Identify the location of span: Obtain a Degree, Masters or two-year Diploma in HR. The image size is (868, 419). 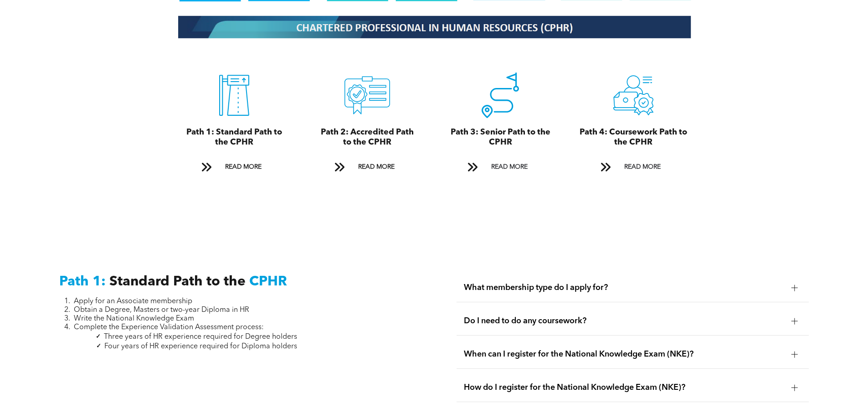
(161, 310).